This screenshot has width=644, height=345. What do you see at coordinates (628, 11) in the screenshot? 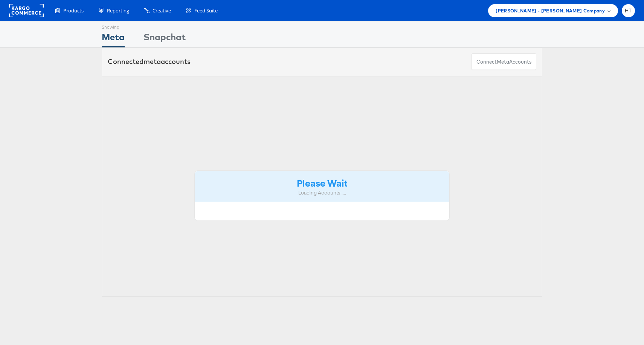
I see `span: HT` at bounding box center [628, 11].